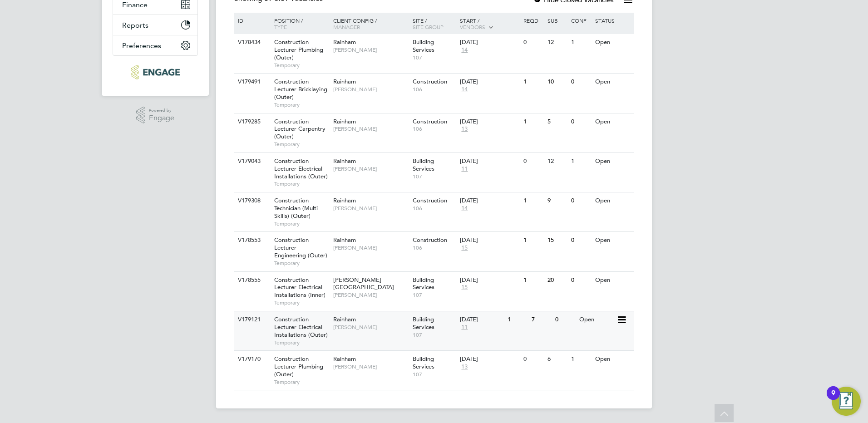 Image resolution: width=868 pixels, height=423 pixels. Describe the element at coordinates (251, 359) in the screenshot. I see `div: V179170` at that location.